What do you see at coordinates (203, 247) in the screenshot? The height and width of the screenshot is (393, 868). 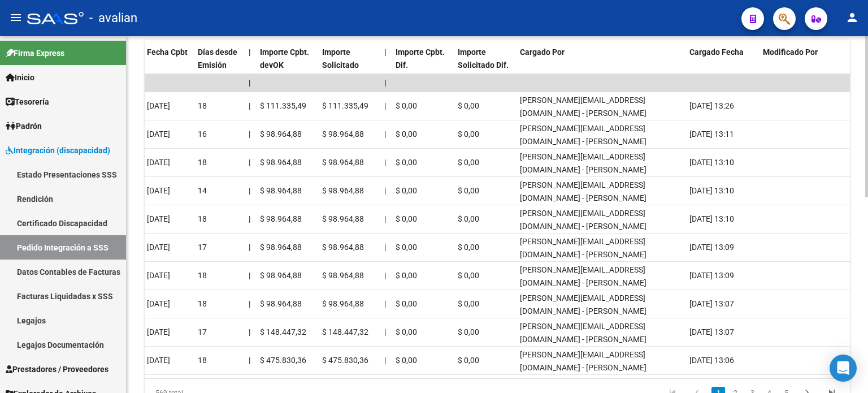 I see `span: 17` at bounding box center [203, 247].